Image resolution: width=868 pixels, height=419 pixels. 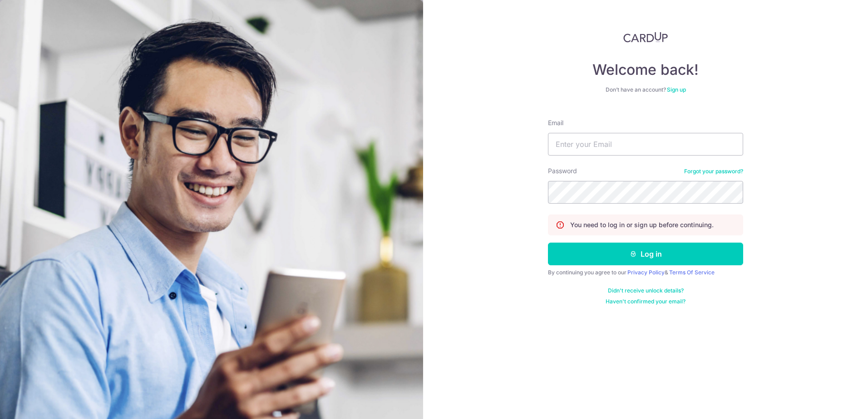 I want to click on input: Enter your Email, so click(x=646, y=144).